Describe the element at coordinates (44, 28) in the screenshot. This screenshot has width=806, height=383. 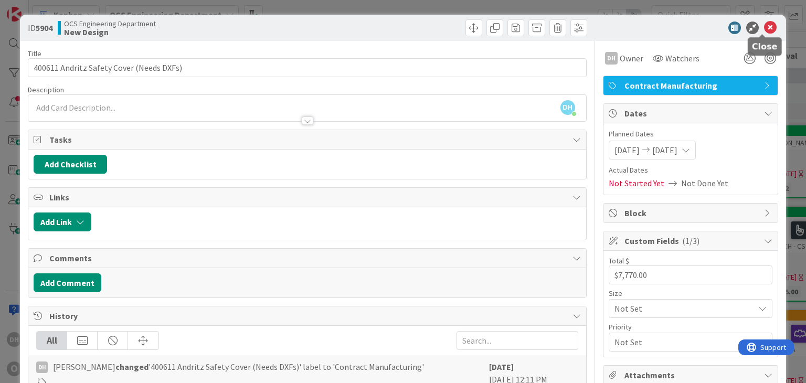
I see `b: 5904` at that location.